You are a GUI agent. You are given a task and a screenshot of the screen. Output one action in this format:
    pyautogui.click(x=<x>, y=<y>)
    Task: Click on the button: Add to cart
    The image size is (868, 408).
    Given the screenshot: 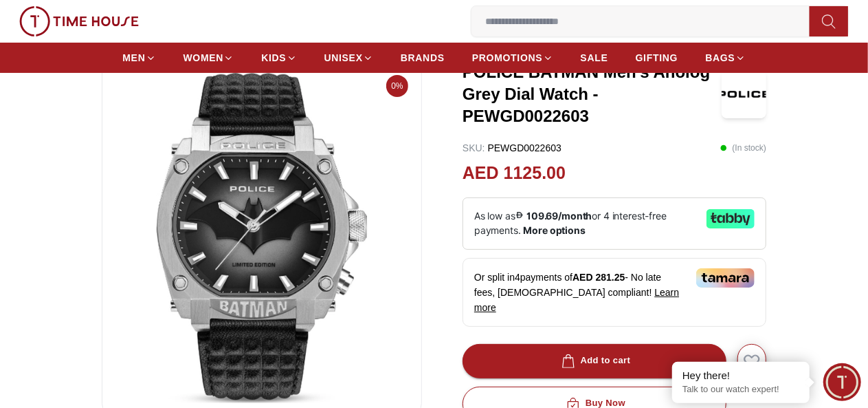 What is the action you would take?
    pyautogui.click(x=594, y=361)
    